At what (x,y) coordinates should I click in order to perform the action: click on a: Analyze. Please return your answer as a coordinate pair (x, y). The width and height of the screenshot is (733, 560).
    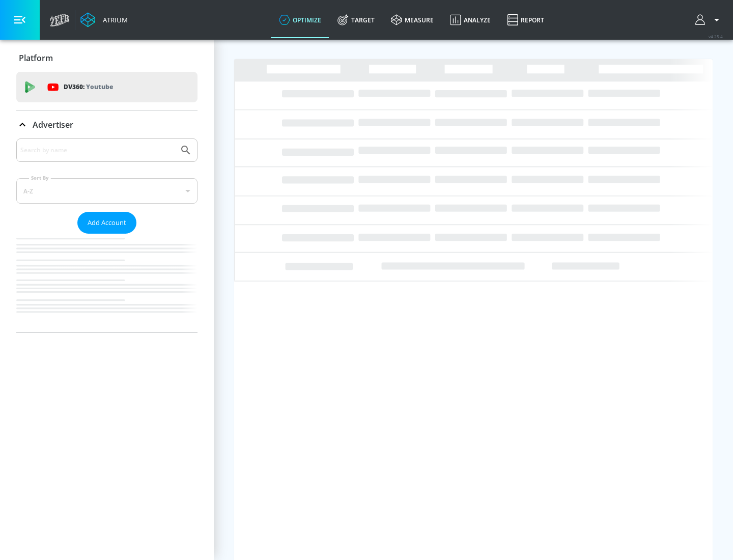
    Looking at the image, I should click on (471, 19).